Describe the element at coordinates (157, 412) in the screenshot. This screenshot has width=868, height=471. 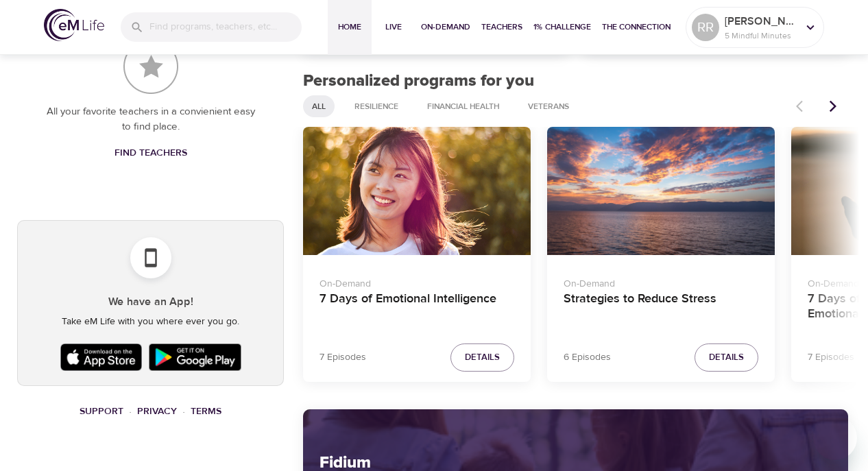
I see `a: Privacy` at that location.